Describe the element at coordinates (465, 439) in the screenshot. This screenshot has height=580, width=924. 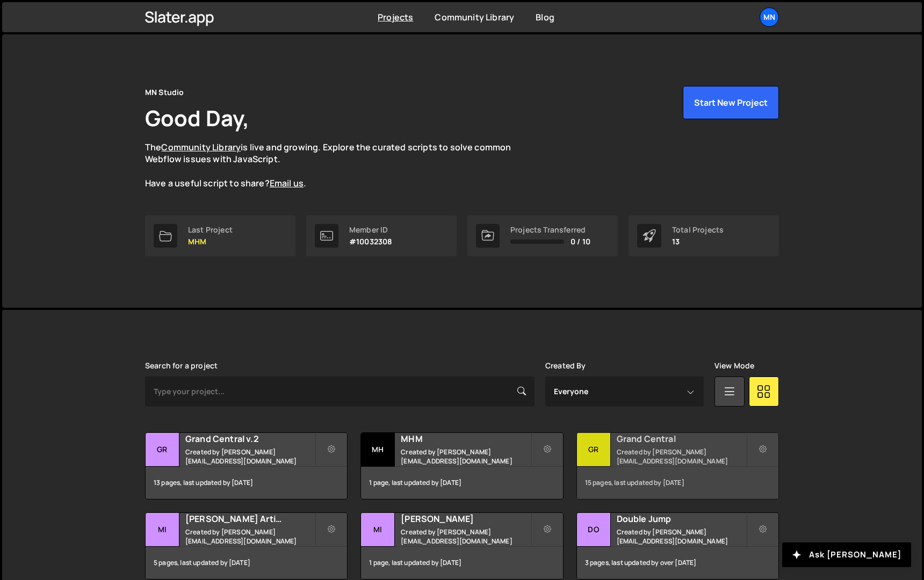
I see `h2: MHM` at that location.